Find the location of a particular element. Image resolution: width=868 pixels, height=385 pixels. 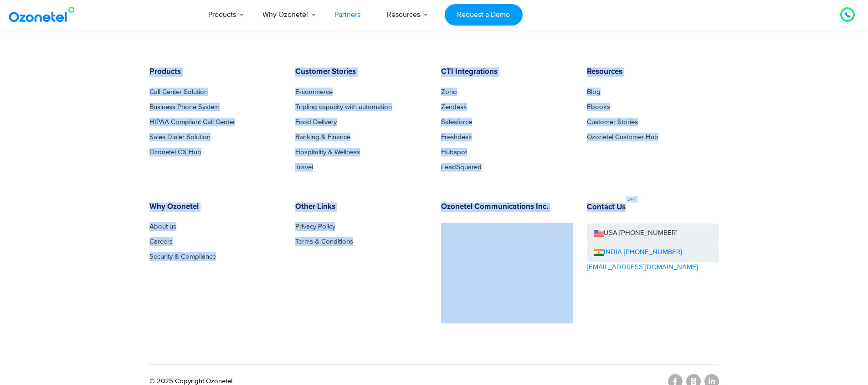

a: Hubspot is located at coordinates (454, 152).